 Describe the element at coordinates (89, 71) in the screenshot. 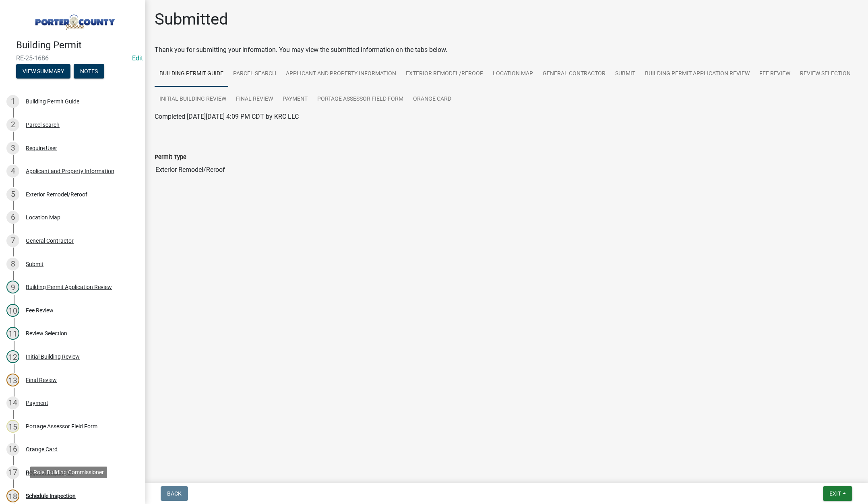

I see `button: Notes` at that location.